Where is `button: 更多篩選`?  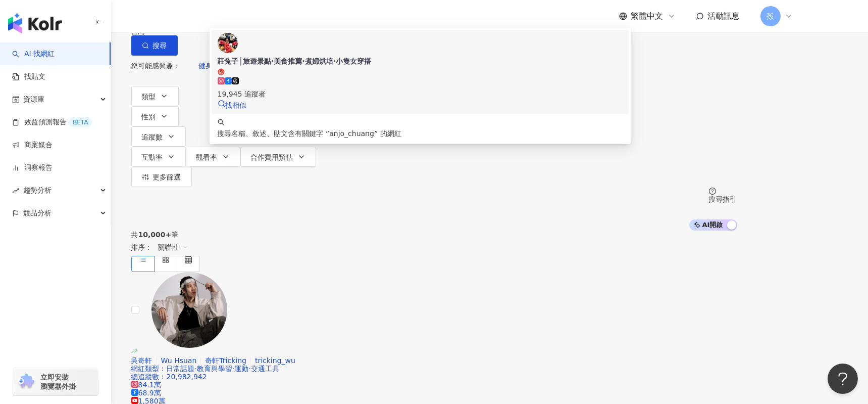
button: 更多篩選 is located at coordinates (162, 177).